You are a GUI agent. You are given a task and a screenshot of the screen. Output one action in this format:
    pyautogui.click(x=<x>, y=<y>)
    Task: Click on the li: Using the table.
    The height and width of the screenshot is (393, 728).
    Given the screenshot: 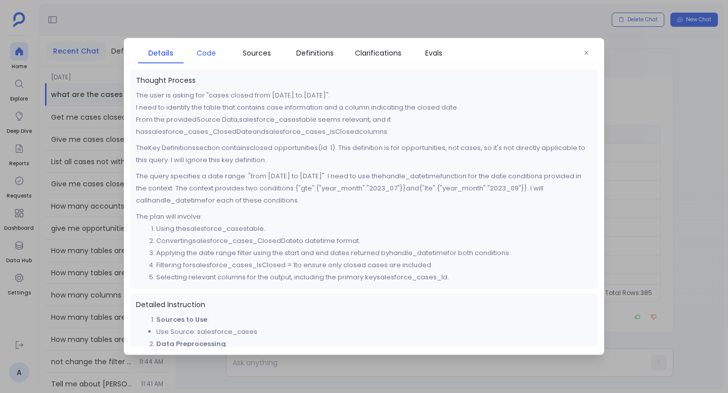 What is the action you would take?
    pyautogui.click(x=374, y=229)
    